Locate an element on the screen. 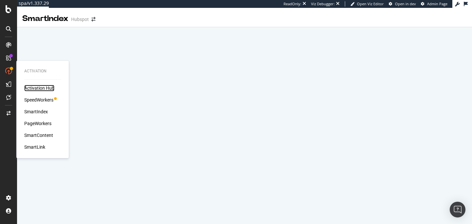 This screenshot has height=224, width=472. span: Admin Page is located at coordinates (438, 4).